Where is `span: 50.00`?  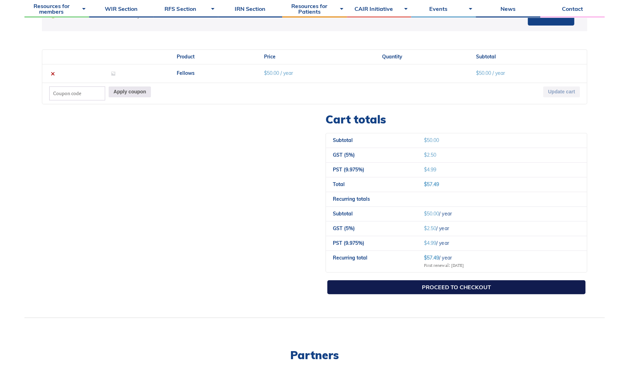 span: 50.00 is located at coordinates (432, 214).